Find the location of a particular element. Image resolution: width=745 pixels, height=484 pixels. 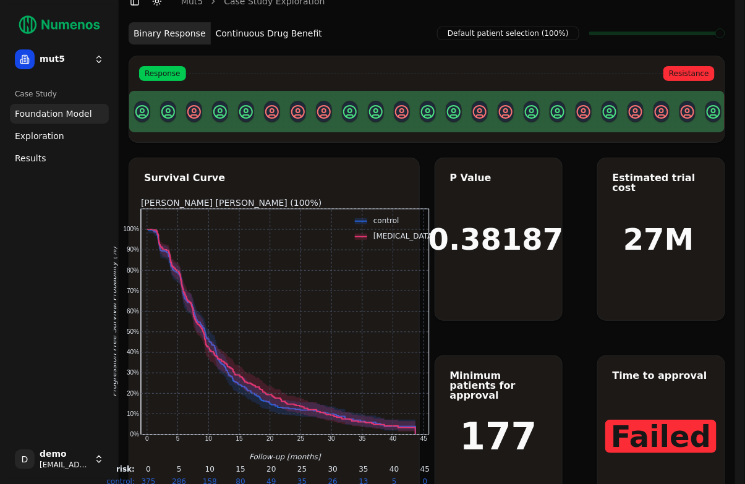

text: 10% is located at coordinates (133, 414).